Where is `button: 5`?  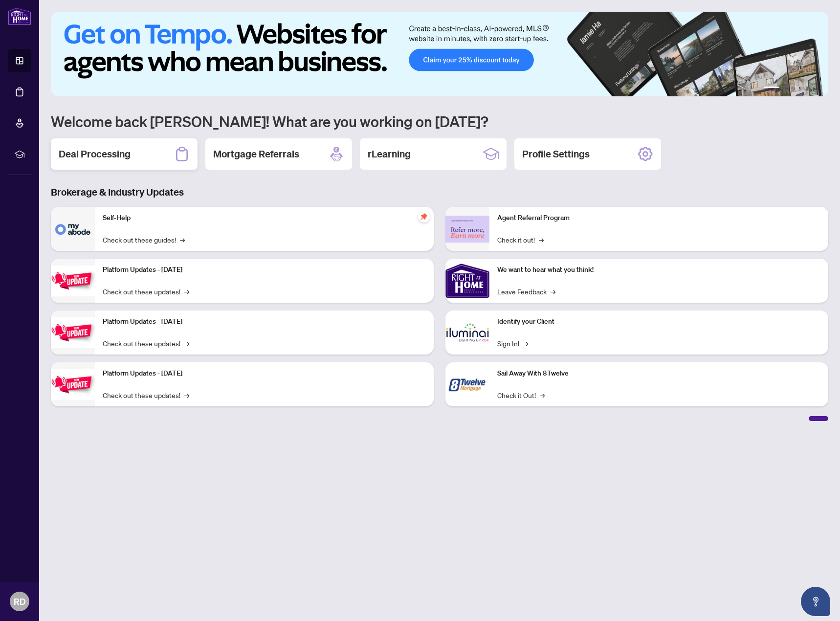 button: 5 is located at coordinates (809, 89).